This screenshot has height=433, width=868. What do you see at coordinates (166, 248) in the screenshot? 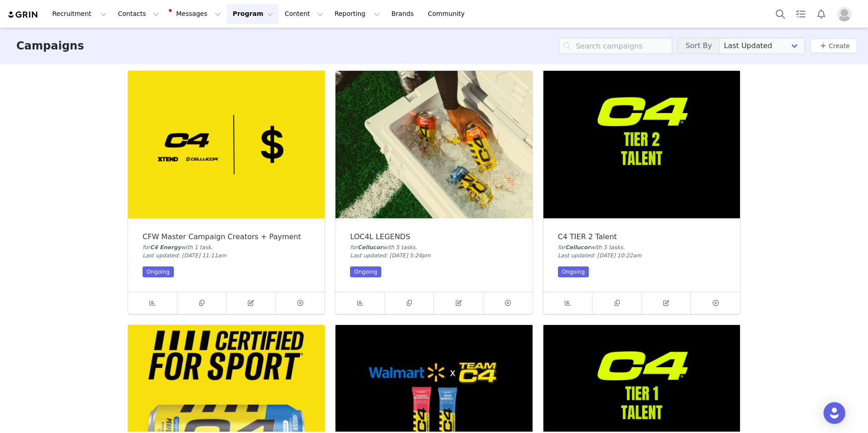
I see `span: C4 Energy` at bounding box center [166, 248].